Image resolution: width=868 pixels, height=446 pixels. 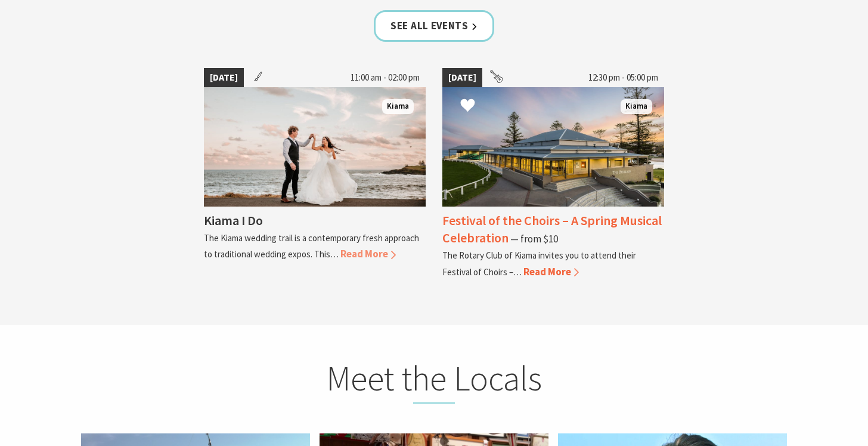 I want to click on img: 2023 Festival of Choirs at the Kiama Pavilion, so click(x=554, y=147).